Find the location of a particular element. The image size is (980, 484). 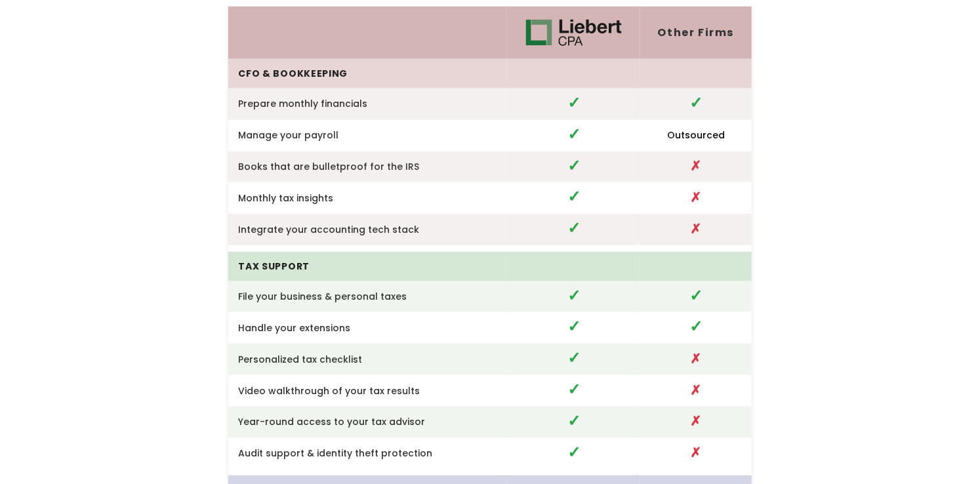

img: Liebert CPA is located at coordinates (574, 33).